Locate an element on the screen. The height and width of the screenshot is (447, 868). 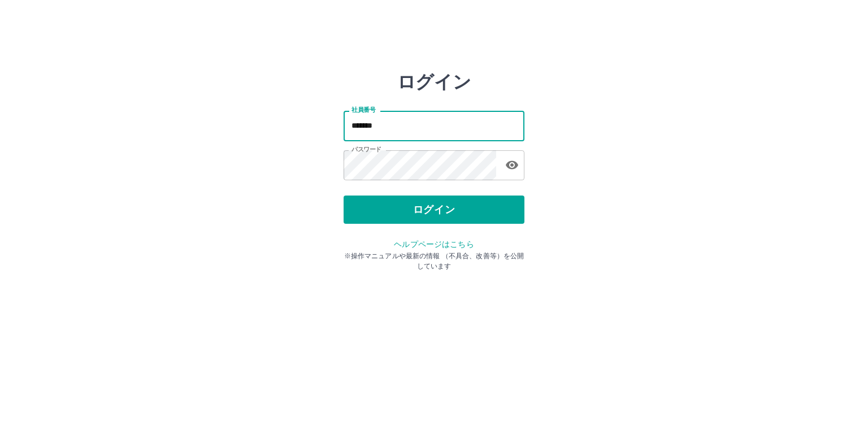
p: ※操作マニュアルや最新の情報 （不具合、改善等）を公開しています is located at coordinates (434, 261).